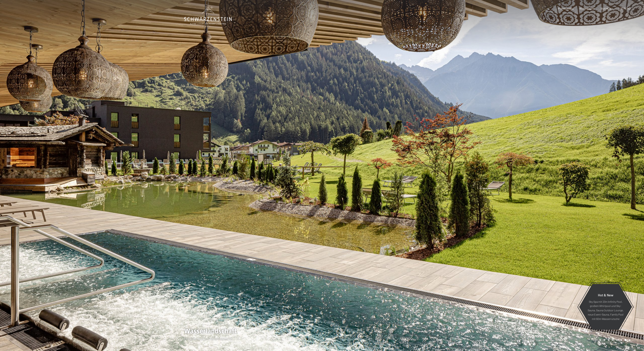  I want to click on a: Bildergalerie, so click(587, 9).